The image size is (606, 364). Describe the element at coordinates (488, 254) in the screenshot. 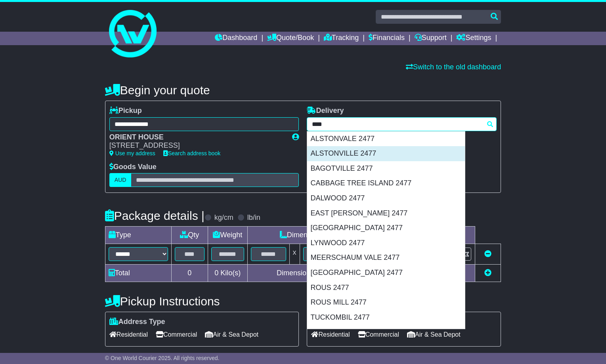

I see `a: Remove this item` at that location.